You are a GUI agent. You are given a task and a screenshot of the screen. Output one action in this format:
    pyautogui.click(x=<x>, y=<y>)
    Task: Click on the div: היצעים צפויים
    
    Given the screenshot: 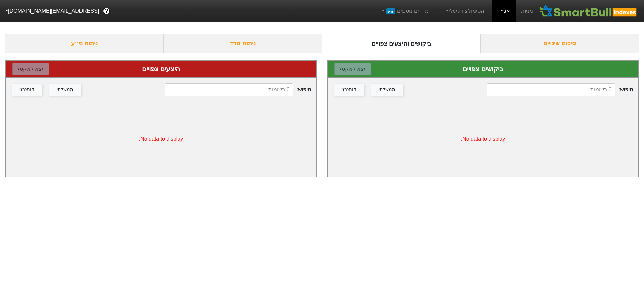 What is the action you would take?
    pyautogui.click(x=161, y=69)
    